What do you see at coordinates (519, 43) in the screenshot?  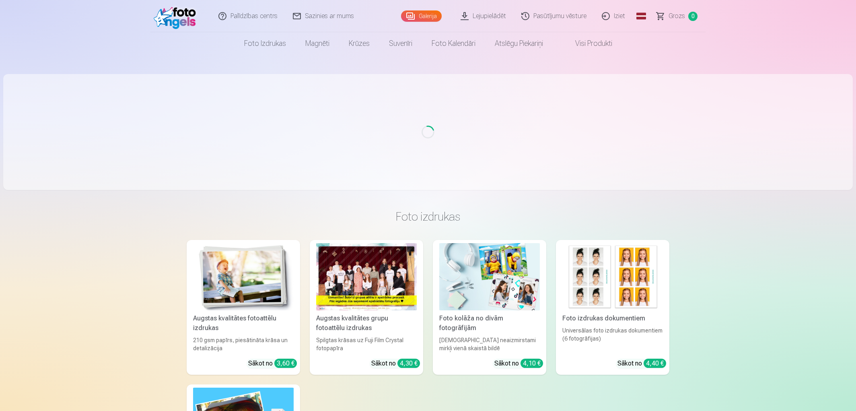 I see `a: Atslēgu piekariņi` at bounding box center [519, 43].